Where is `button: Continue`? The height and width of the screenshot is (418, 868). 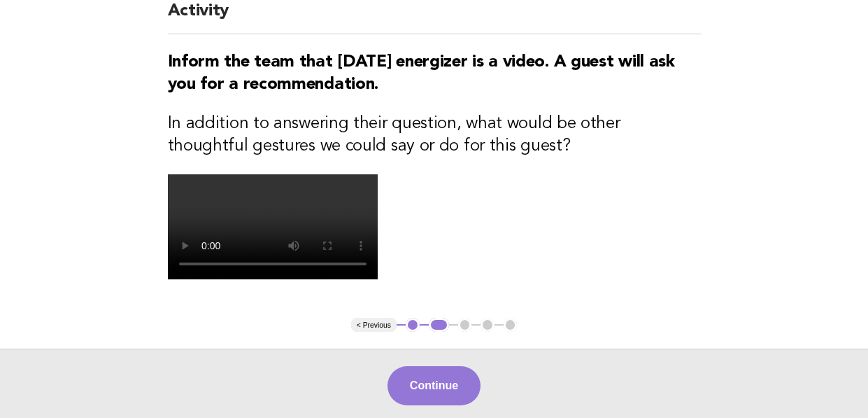 button: Continue is located at coordinates (433, 385).